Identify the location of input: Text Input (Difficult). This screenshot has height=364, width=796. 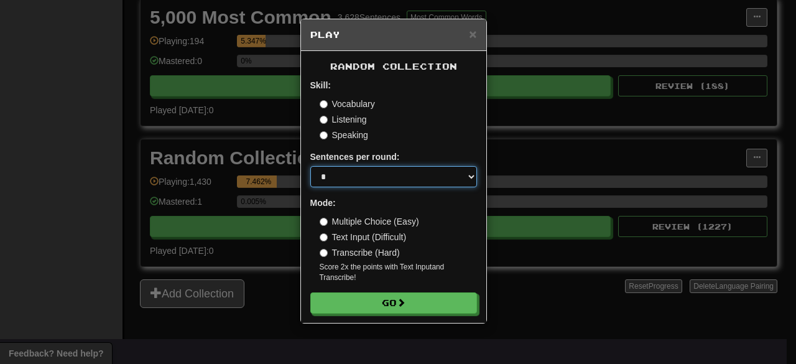
(323, 237).